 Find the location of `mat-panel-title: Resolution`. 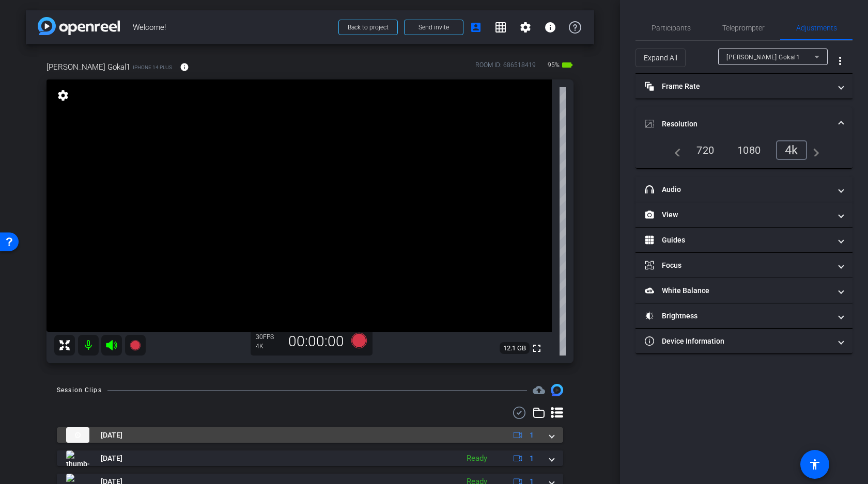

mat-panel-title: Resolution is located at coordinates (737, 124).